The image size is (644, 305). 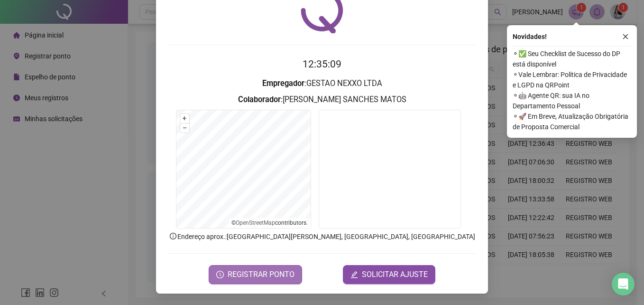 What do you see at coordinates (572, 121) in the screenshot?
I see `span: ⚬ 🚀 Em Breve, Atualização Obrigatória de Proposta Comercial` at bounding box center [572, 121].